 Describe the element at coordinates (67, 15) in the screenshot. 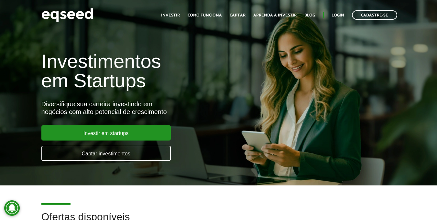

I see `img: EqSeed` at that location.